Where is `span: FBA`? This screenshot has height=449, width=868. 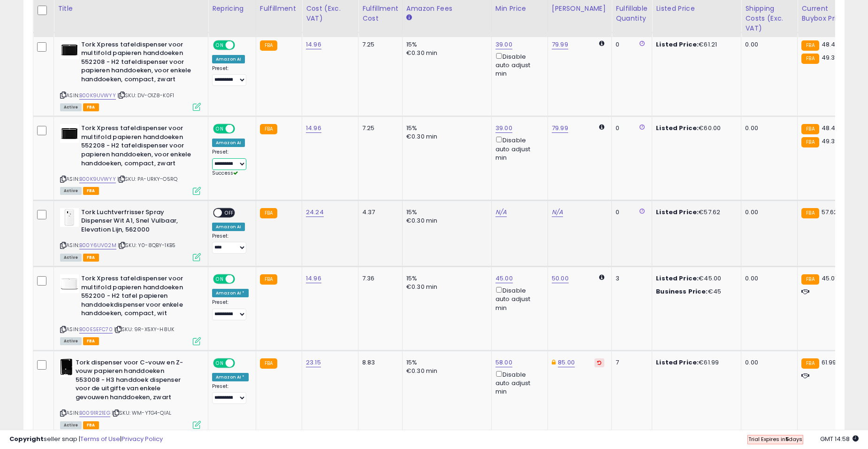 span: FBA is located at coordinates (91, 191).